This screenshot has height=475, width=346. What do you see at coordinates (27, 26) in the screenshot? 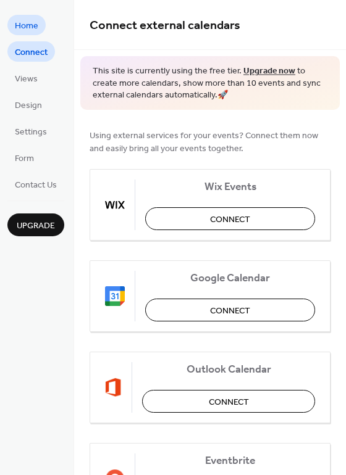
I see `span: Home` at bounding box center [27, 26].